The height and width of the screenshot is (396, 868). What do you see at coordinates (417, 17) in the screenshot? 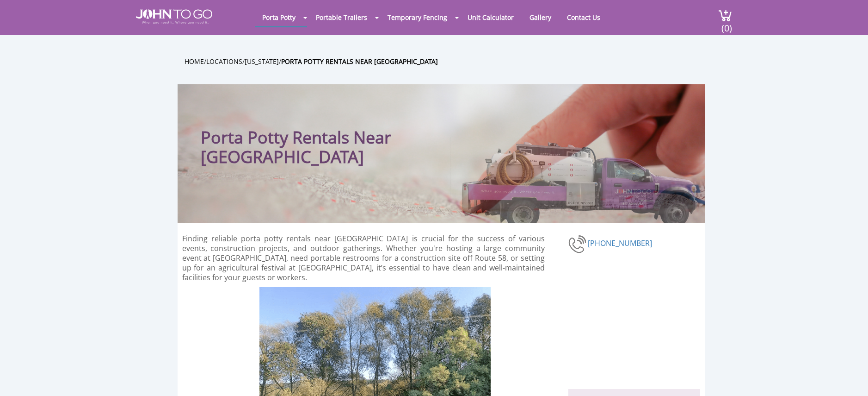
I see `a: Temporary Fencing` at bounding box center [417, 17].